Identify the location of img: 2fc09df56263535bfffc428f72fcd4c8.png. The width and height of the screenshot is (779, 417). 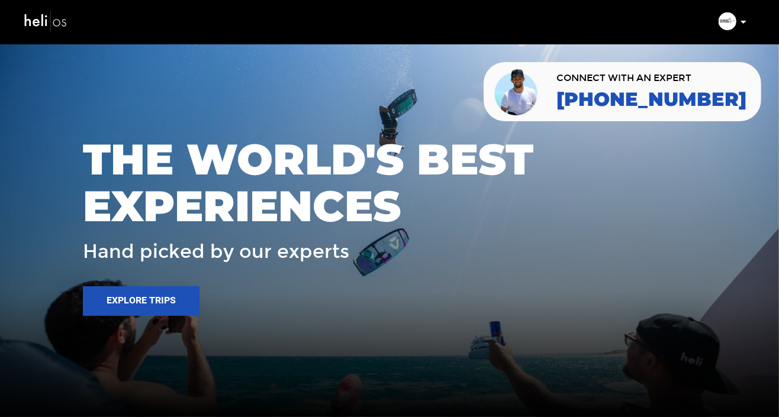
(728, 21).